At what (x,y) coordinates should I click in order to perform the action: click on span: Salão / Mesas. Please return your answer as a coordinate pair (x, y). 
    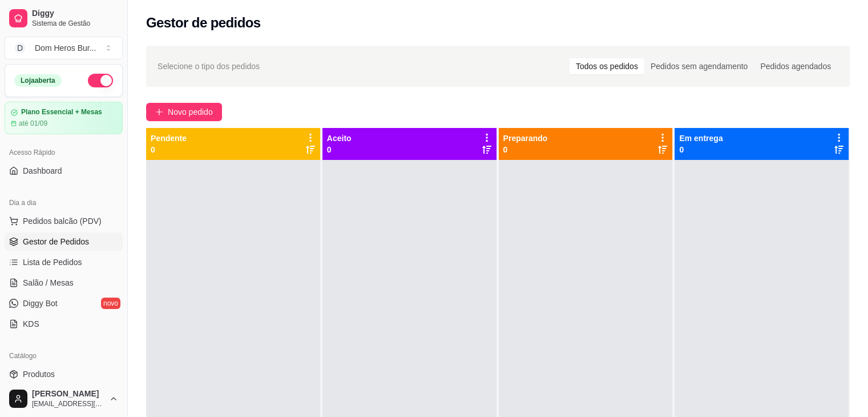
    Looking at the image, I should click on (48, 283).